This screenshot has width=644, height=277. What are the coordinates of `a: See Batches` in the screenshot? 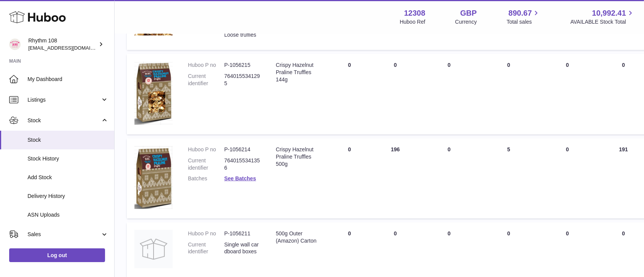 It's located at (240, 178).